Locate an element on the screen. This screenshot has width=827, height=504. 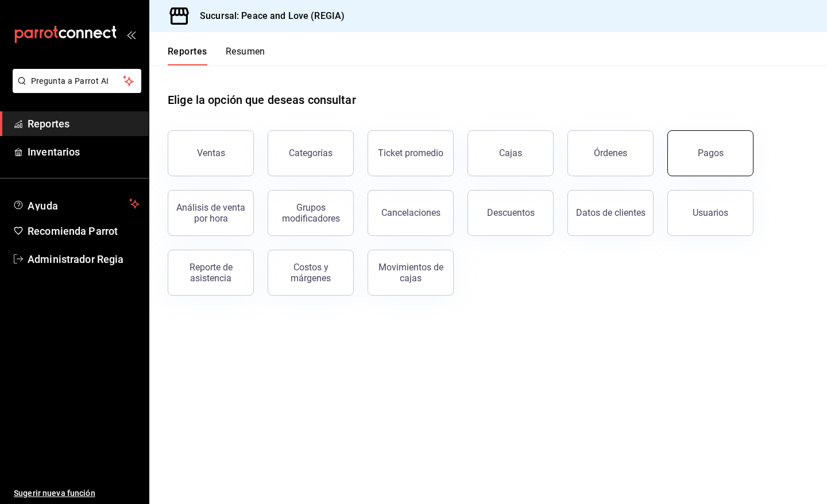
div: Categorías is located at coordinates (311, 152).